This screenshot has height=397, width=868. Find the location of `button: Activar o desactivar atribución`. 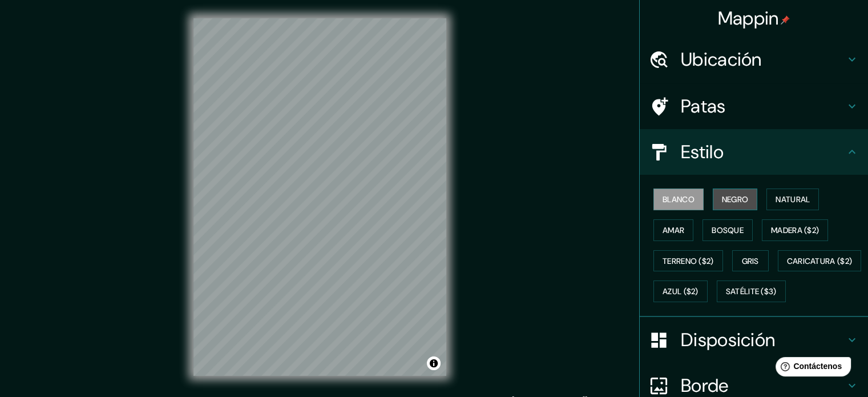

button: Activar o desactivar atribución is located at coordinates (434, 363).